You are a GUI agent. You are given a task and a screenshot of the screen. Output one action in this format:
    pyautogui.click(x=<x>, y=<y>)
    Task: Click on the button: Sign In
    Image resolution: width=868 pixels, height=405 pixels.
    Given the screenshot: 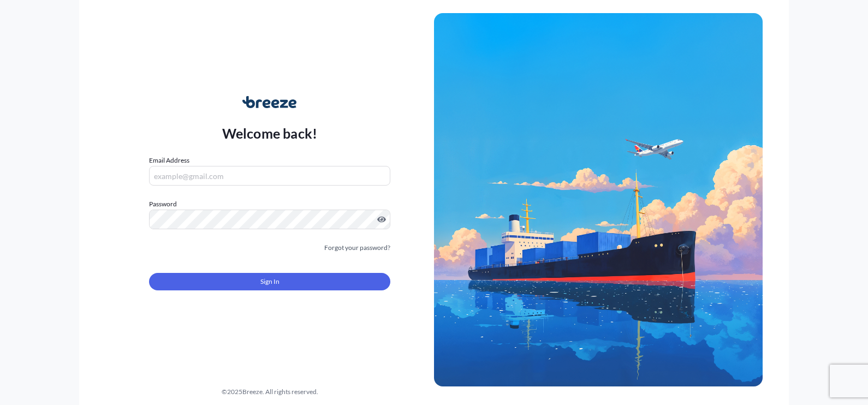 What is the action you would take?
    pyautogui.click(x=270, y=282)
    